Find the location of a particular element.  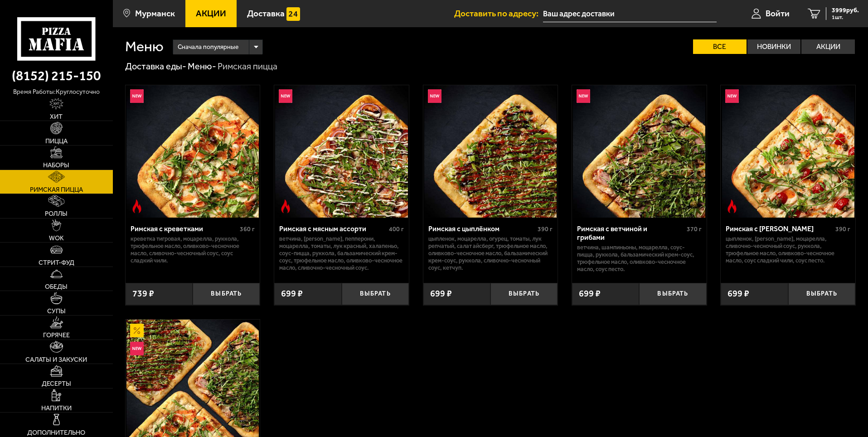

span: Наборы is located at coordinates (57, 165).